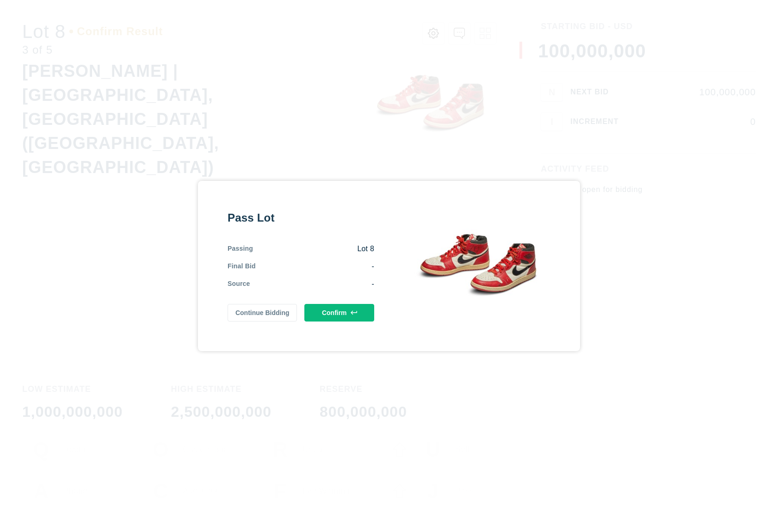  What do you see at coordinates (300, 218) in the screenshot?
I see `div: Pass Lot` at bounding box center [300, 218].